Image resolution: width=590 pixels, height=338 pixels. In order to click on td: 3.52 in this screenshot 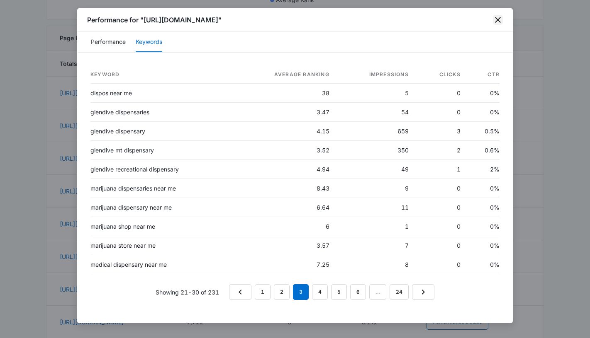, I will do `click(285, 151)`.